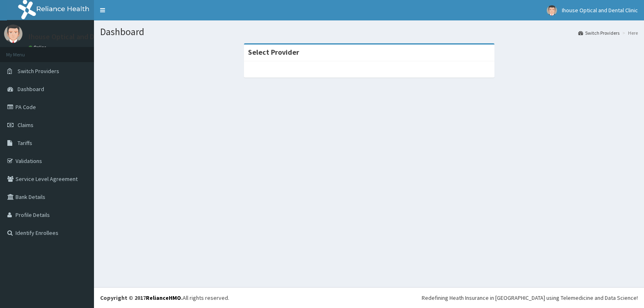 The height and width of the screenshot is (308, 644). Describe the element at coordinates (273, 52) in the screenshot. I see `strong: Select Provider` at that location.